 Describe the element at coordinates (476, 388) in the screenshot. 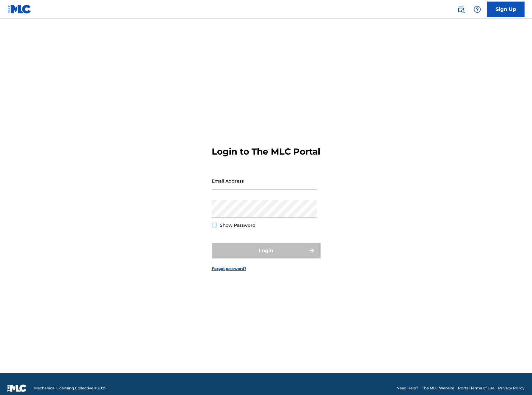

I see `a: Portal Terms of Use` at that location.